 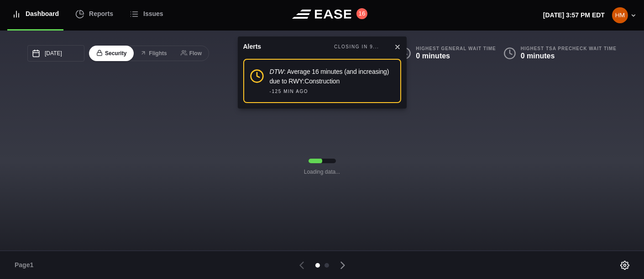 I want to click on div: : Average 16 minutes (and increasing) due to RWY:Construction, so click(x=332, y=76).